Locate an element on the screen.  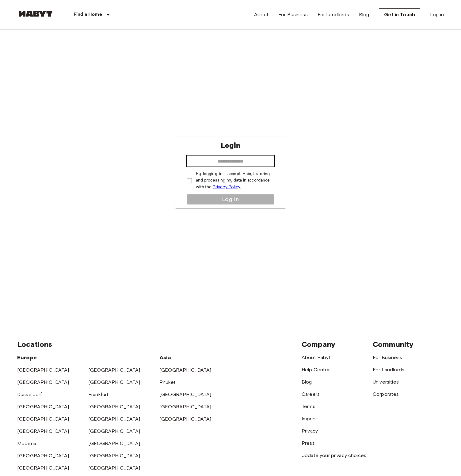
p: By logging in I accept Habyt storing and processing my data in accordance with the is located at coordinates (233, 181).